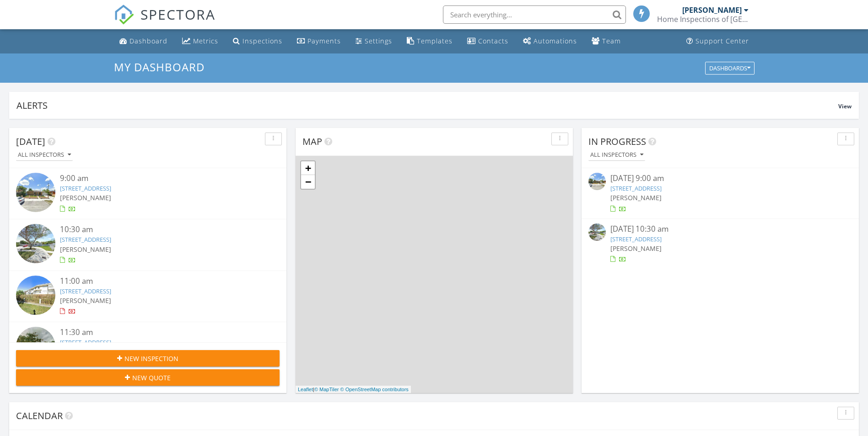  What do you see at coordinates (327, 390) in the screenshot?
I see `a: © MapTiler` at bounding box center [327, 390].